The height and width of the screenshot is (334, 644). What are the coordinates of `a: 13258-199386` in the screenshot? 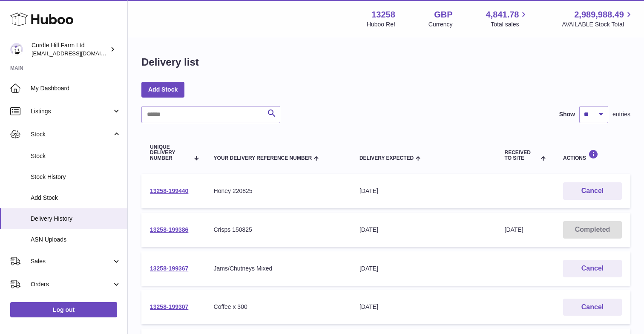 It's located at (169, 230).